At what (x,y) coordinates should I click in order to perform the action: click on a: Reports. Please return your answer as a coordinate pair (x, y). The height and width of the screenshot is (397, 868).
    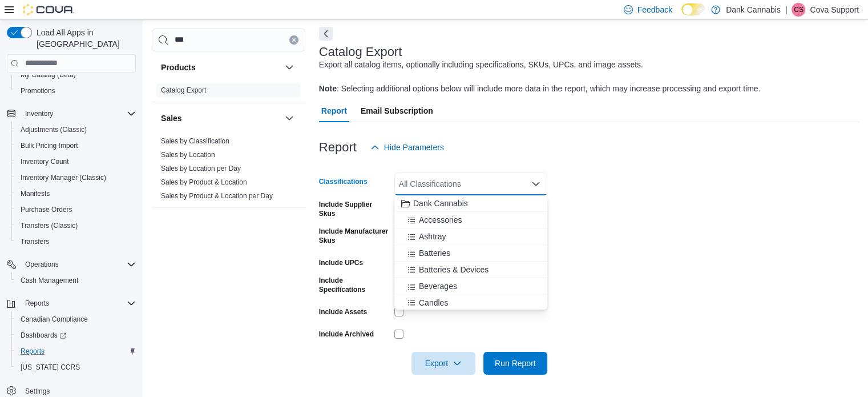
    Looking at the image, I should click on (32, 351).